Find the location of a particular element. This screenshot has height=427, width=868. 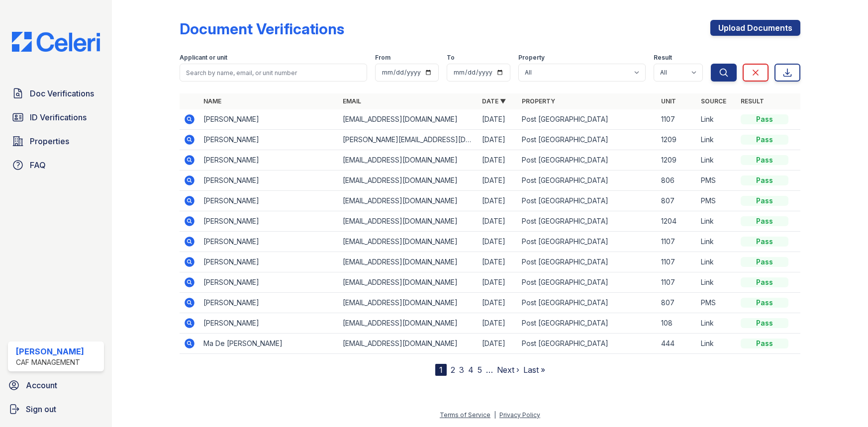

a: Property is located at coordinates (538, 101).